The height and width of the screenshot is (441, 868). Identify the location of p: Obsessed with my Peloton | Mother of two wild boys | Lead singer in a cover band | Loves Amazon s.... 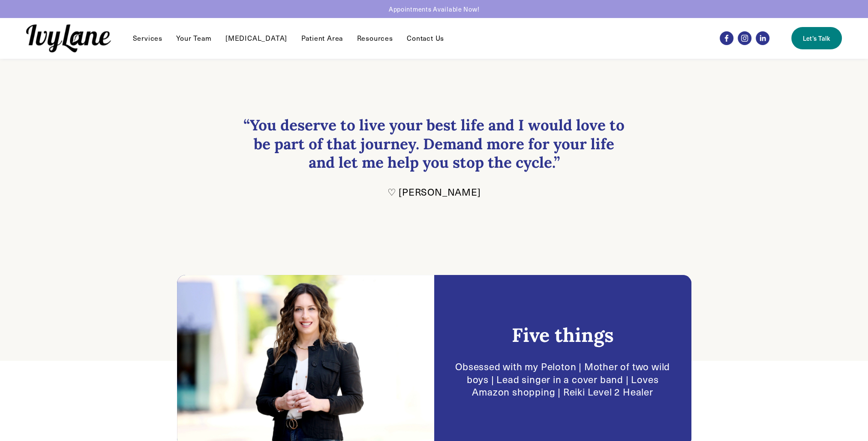
(563, 379).